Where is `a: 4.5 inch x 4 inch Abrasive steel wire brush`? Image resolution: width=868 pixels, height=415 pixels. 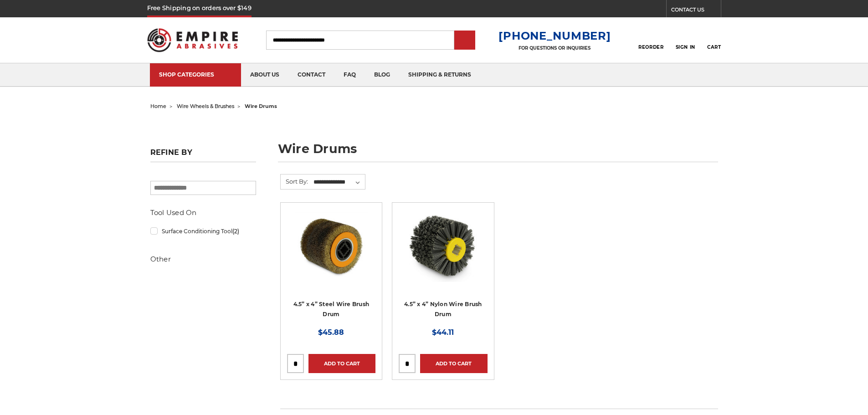
a: 4.5 inch x 4 inch Abrasive steel wire brush is located at coordinates (331, 253).